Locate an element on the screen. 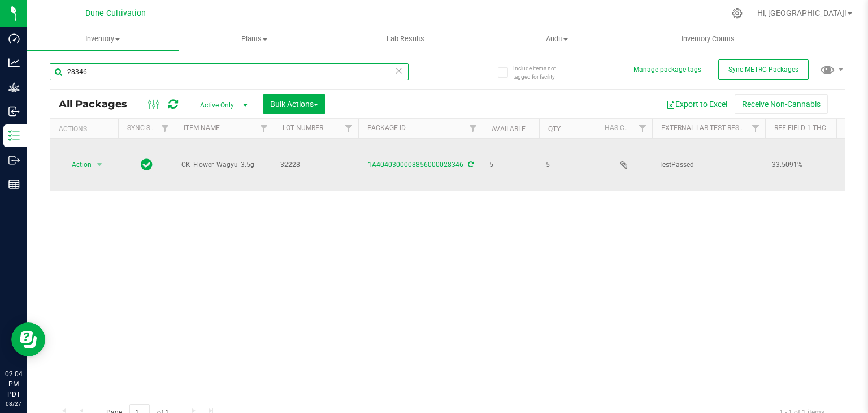 This screenshot has height=413, width=868. a: Inventory Counts is located at coordinates (708, 39).